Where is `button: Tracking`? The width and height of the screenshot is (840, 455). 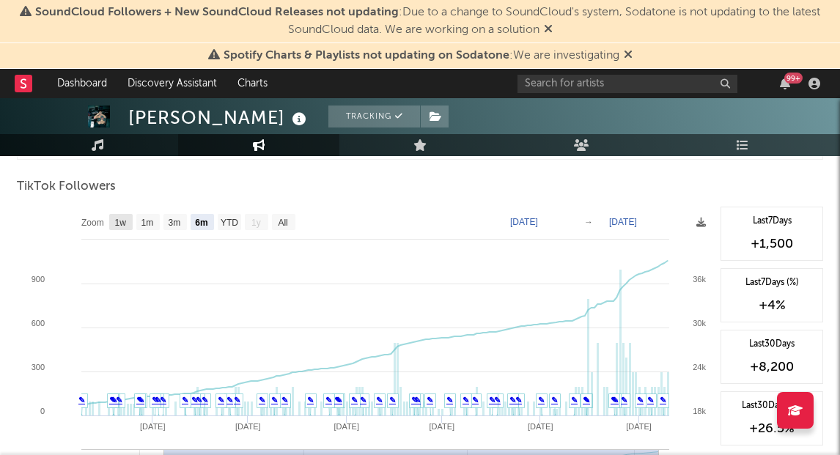 button: Tracking is located at coordinates (374, 116).